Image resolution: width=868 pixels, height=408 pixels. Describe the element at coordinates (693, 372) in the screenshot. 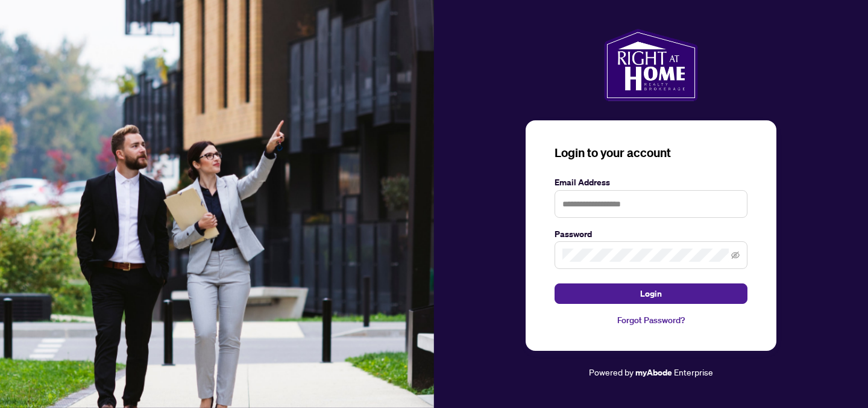

I see `span: Enterprise` at that location.